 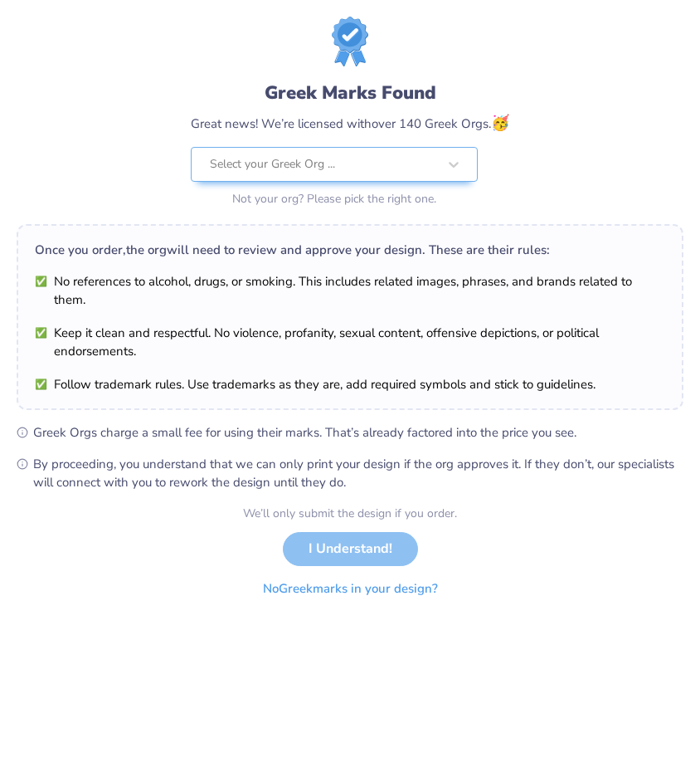 I want to click on div: Once you order, the org will need to review and approve your design. These are their rules:, so click(x=350, y=250).